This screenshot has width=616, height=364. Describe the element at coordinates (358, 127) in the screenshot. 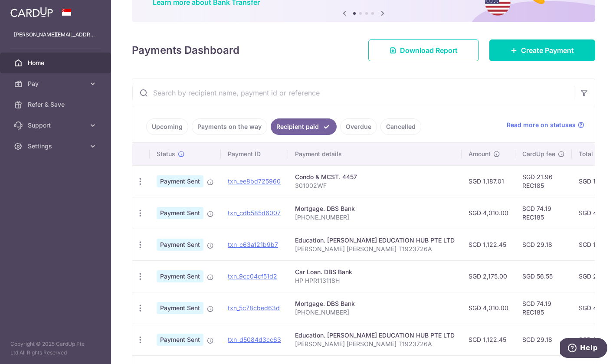

I see `a: Overdue` at that location.